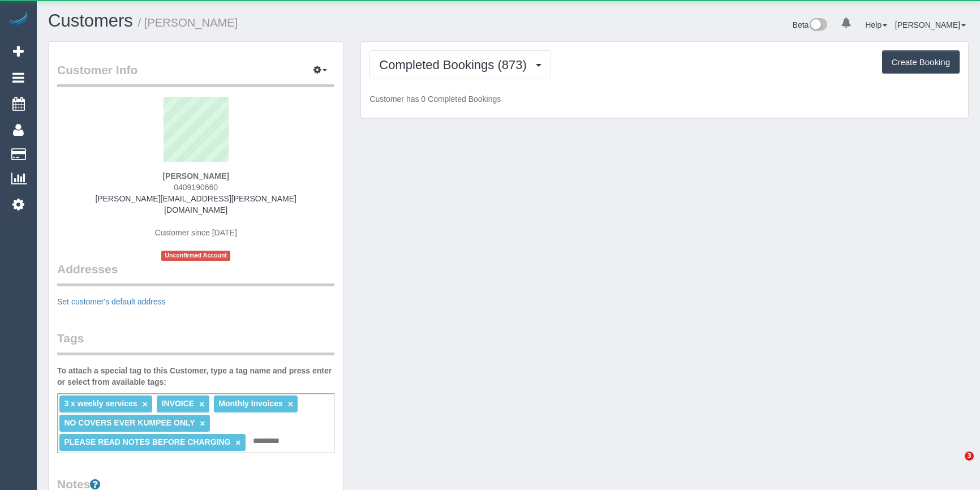  What do you see at coordinates (195, 187) in the screenshot?
I see `span: 0409190660` at bounding box center [195, 187].